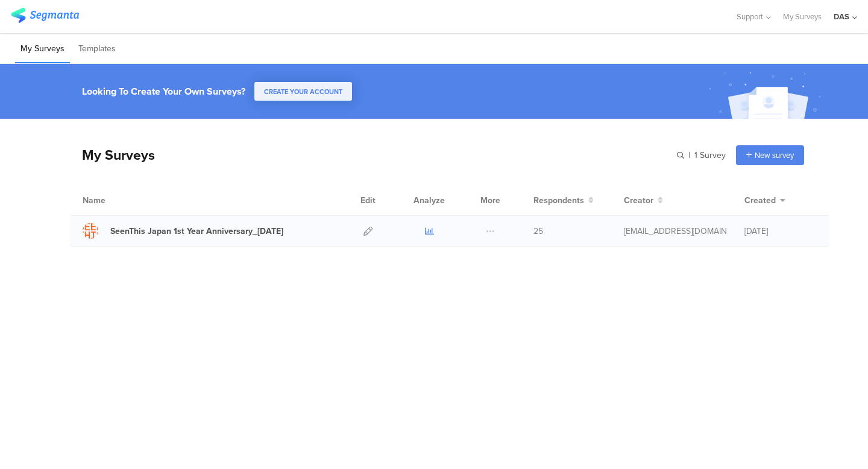  What do you see at coordinates (760, 200) in the screenshot?
I see `span: Created` at bounding box center [760, 200].